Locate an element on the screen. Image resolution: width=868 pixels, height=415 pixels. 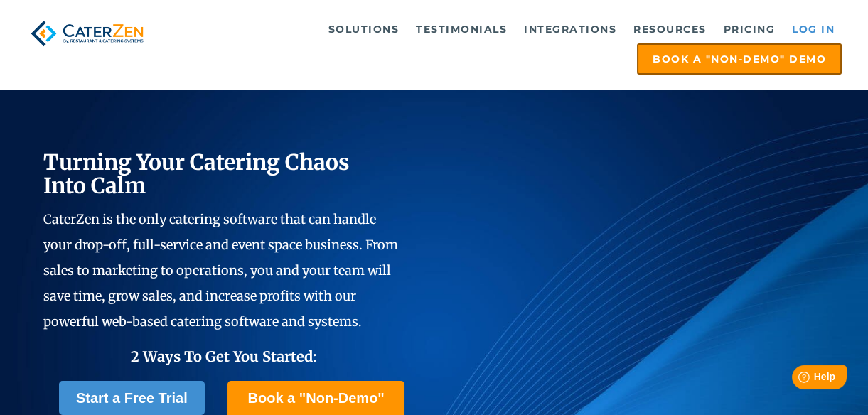
a: Integrations is located at coordinates (570, 29).